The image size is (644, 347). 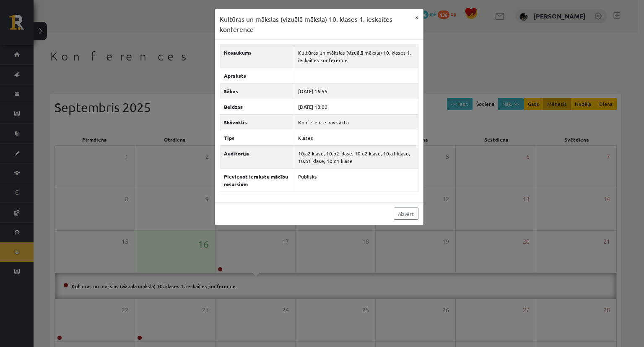 What do you see at coordinates (257, 75) in the screenshot?
I see `th: Apraksts` at bounding box center [257, 75].